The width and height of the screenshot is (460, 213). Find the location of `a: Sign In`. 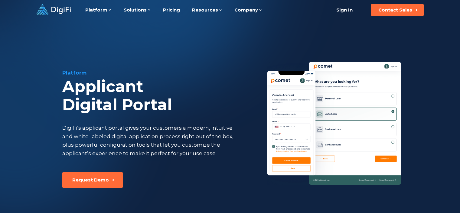

a: Sign In is located at coordinates (345, 10).